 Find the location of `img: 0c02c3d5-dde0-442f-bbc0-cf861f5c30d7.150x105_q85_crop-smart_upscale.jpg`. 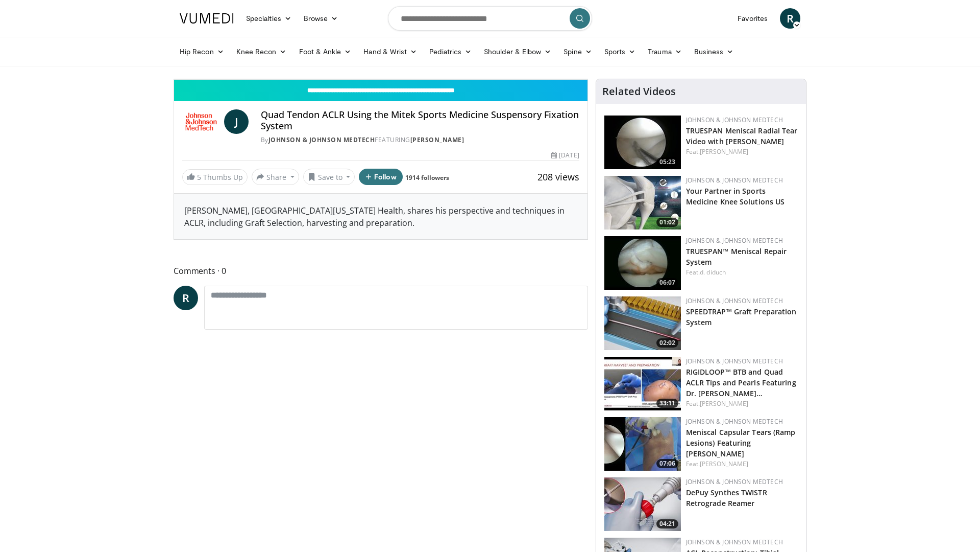

img: 0c02c3d5-dde0-442f-bbc0-cf861f5c30d7.150x105_q85_crop-smart_upscale.jpg is located at coordinates (643, 443).